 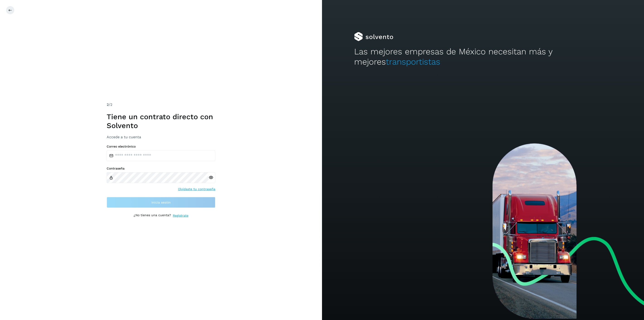 I want to click on label: Contraseña, so click(x=161, y=168).